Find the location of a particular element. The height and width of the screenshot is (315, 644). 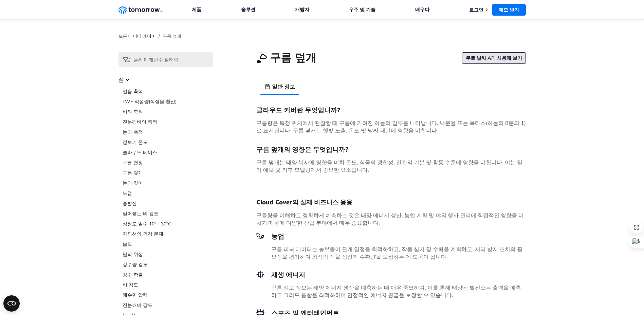

a: 개발자 is located at coordinates (302, 9).